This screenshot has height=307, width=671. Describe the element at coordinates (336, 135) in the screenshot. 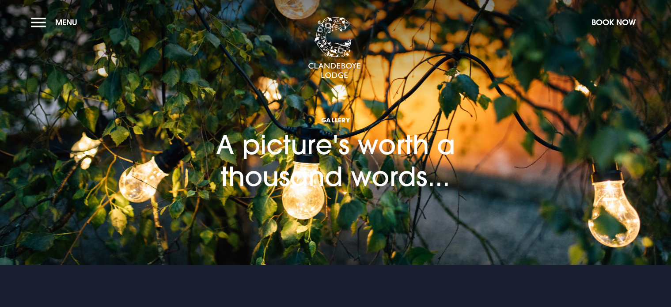

I see `h1: A picture's worth a thousand words...` at that location.